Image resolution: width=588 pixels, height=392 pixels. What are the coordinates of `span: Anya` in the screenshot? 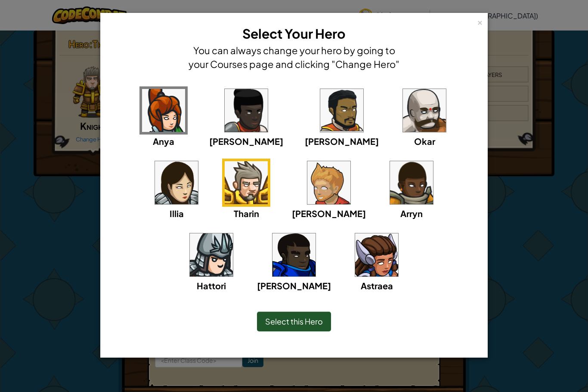 It's located at (163, 141).